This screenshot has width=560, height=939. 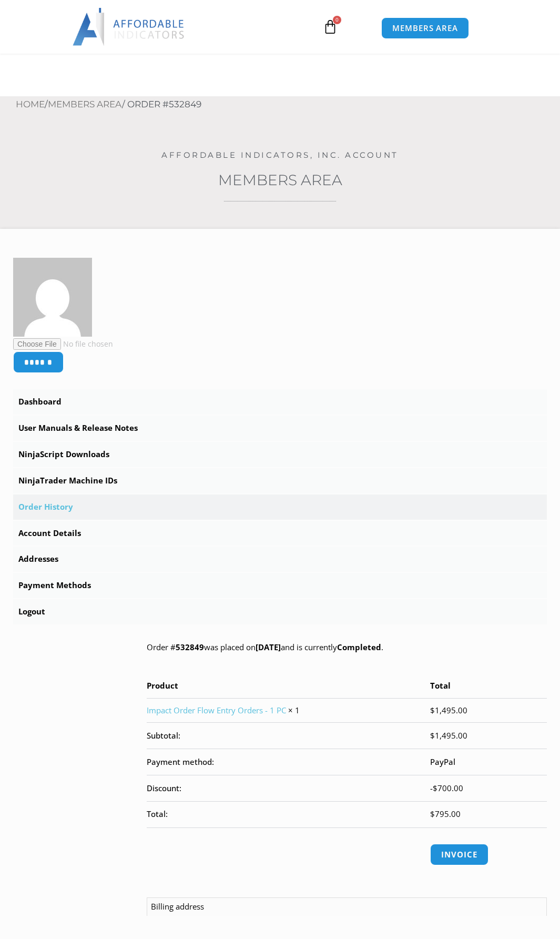 What do you see at coordinates (216, 710) in the screenshot?
I see `a: Impact Order Flow Entry Orders - 1 PC` at bounding box center [216, 710].